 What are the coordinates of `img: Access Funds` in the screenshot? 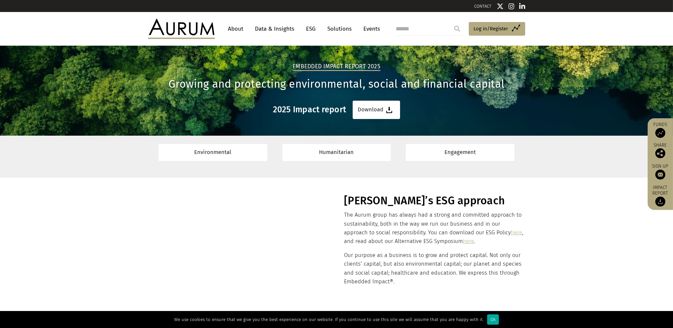 It's located at (660, 133).